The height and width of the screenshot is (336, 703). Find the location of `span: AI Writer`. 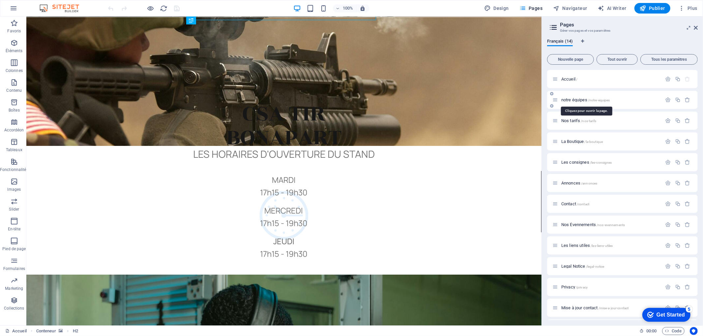

span: AI Writer is located at coordinates (612, 8).